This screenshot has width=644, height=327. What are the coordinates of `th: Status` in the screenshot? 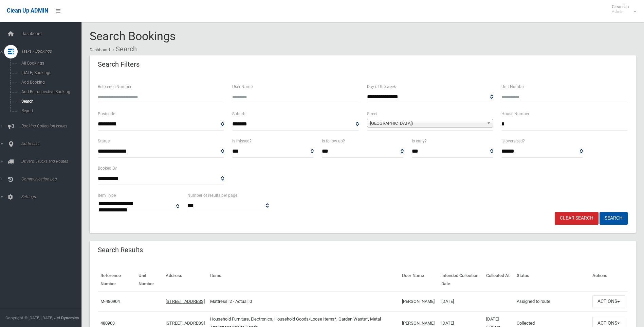 It's located at (552, 280).